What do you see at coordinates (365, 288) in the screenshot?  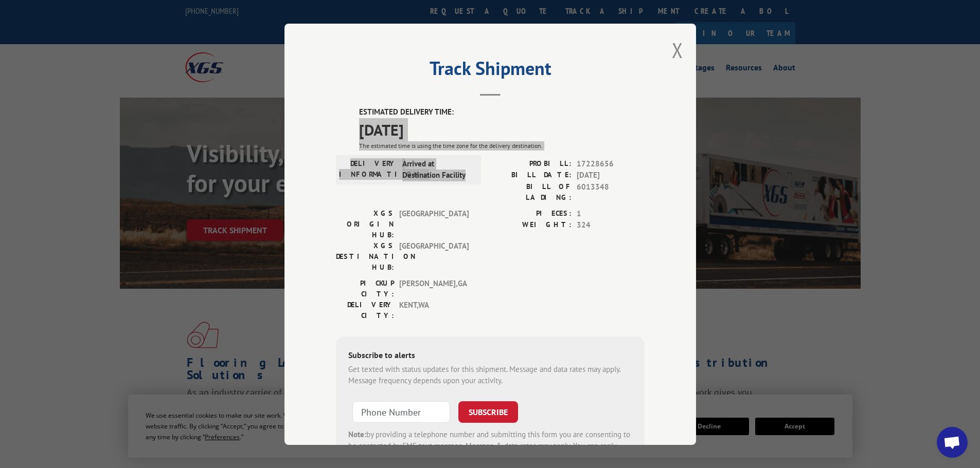 I see `label: PICKUP CITY:` at bounding box center [365, 288].